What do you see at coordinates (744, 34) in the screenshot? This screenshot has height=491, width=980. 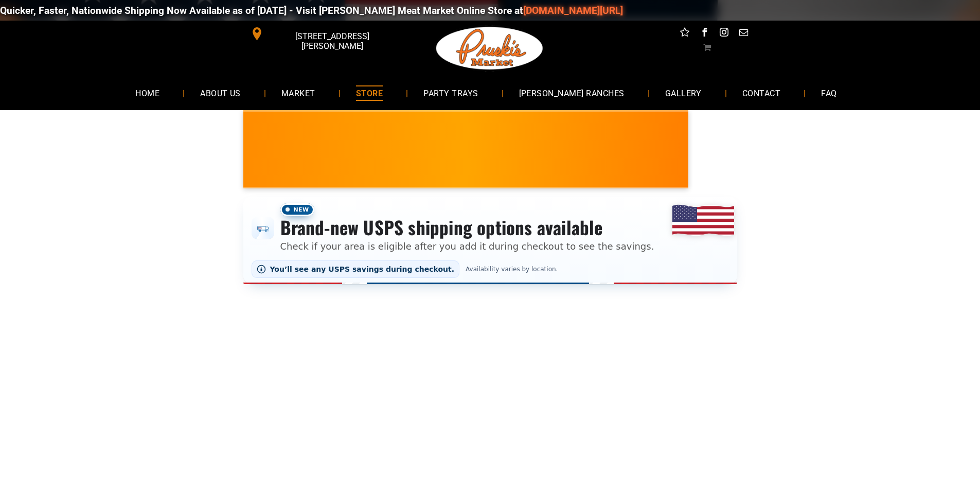 I see `a: email` at bounding box center [744, 34].